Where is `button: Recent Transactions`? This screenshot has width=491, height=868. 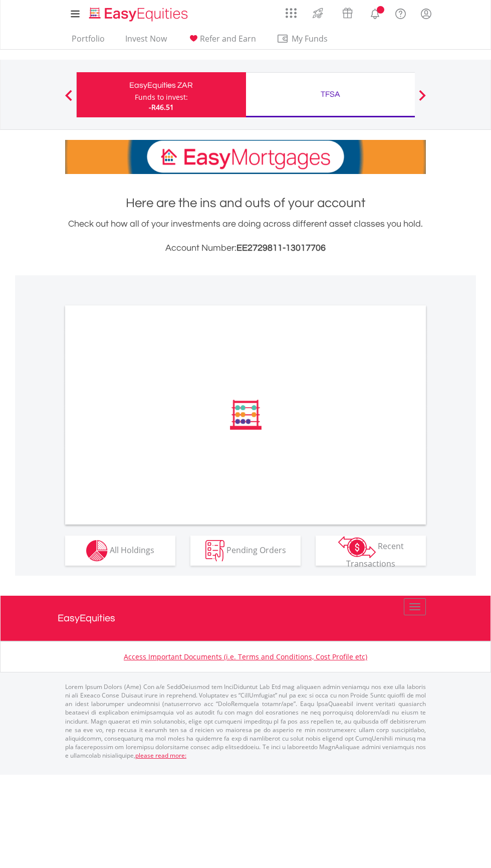
button: Recent Transactions is located at coordinates (371, 551).